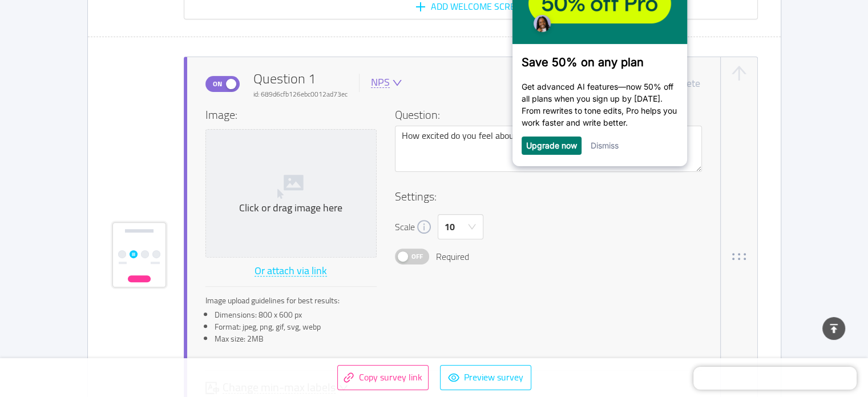 The image size is (868, 397). What do you see at coordinates (291, 115) in the screenshot?
I see `h4: Image:` at bounding box center [291, 115].